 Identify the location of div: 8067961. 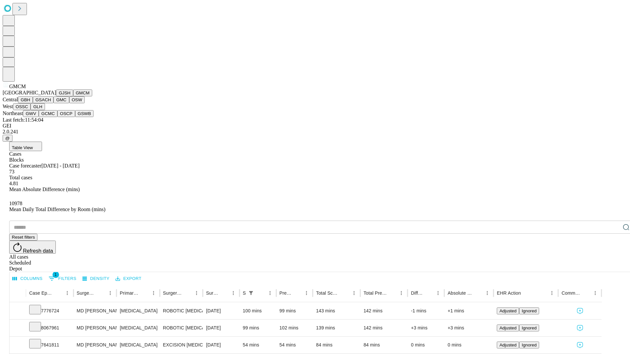
(50, 328).